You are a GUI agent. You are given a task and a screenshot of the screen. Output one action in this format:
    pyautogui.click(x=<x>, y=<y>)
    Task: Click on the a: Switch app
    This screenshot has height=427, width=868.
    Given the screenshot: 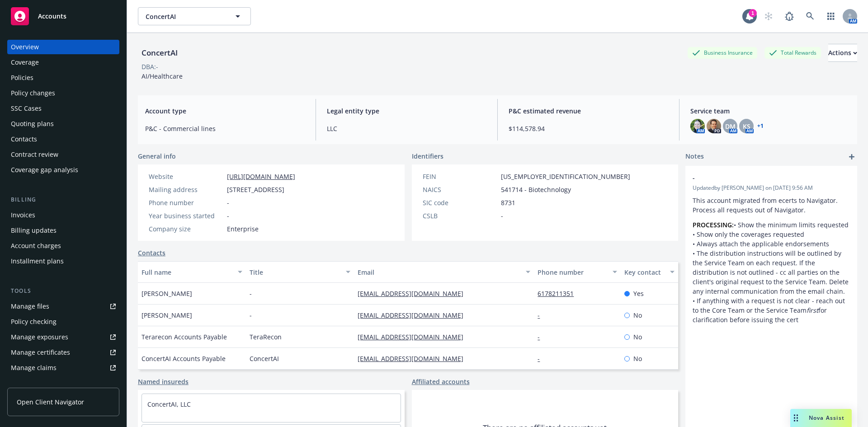 What is the action you would take?
    pyautogui.click(x=831, y=16)
    